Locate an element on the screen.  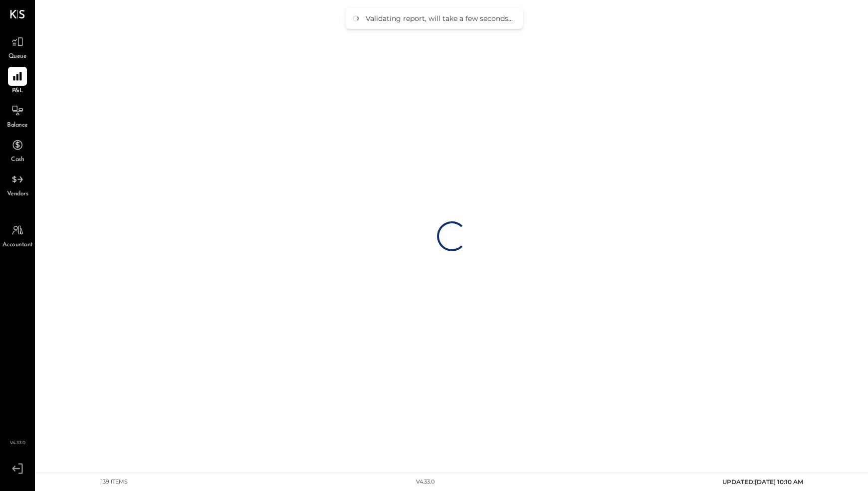
span: Balance is located at coordinates (17, 126).